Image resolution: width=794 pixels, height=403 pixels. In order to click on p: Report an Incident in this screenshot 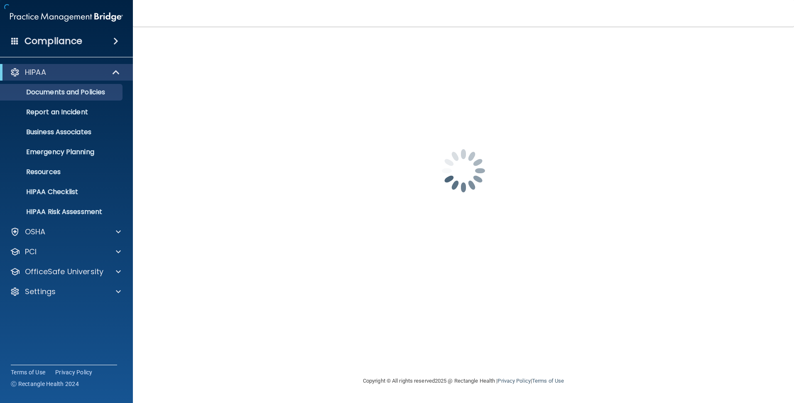, I will do `click(62, 112)`.